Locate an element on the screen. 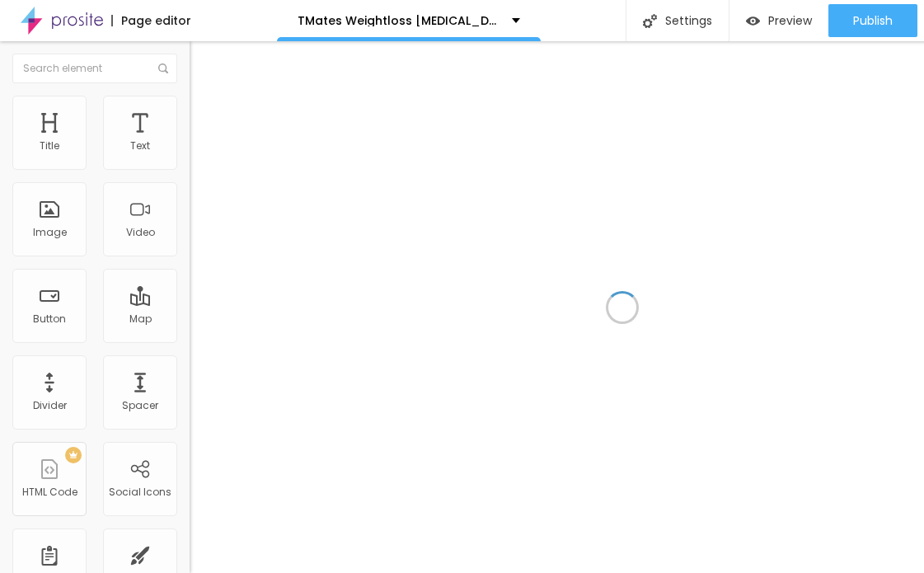 The image size is (924, 573). div: Divider is located at coordinates (50, 405).